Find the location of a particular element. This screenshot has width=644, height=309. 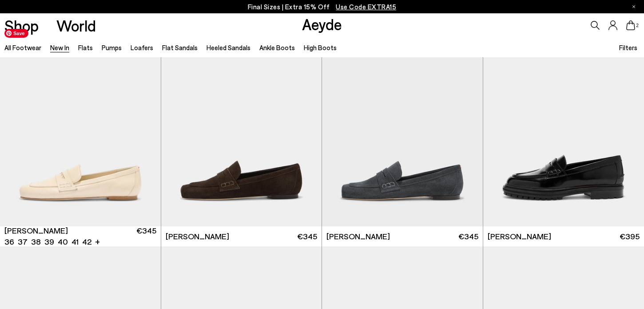

a: Flat Sandals is located at coordinates (180, 47).